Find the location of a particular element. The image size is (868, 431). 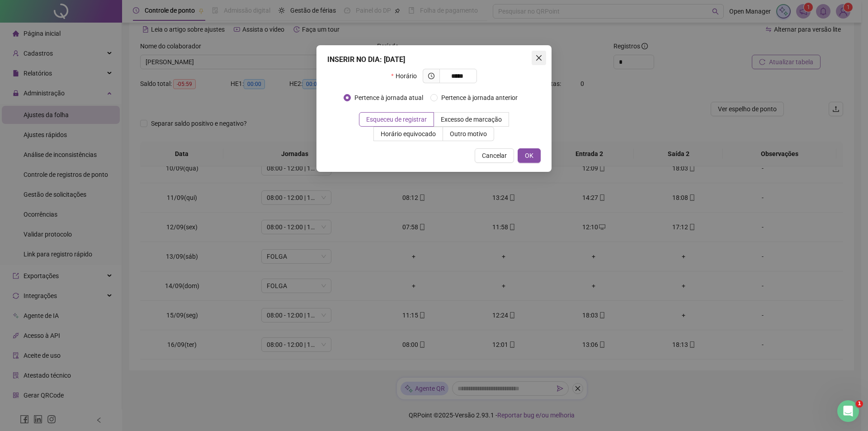

span: Excesso de marcação is located at coordinates (471, 119).